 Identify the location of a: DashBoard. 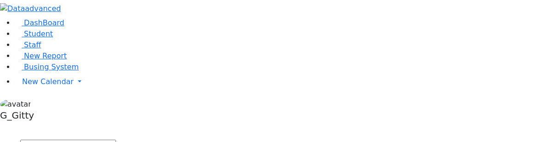
(40, 23).